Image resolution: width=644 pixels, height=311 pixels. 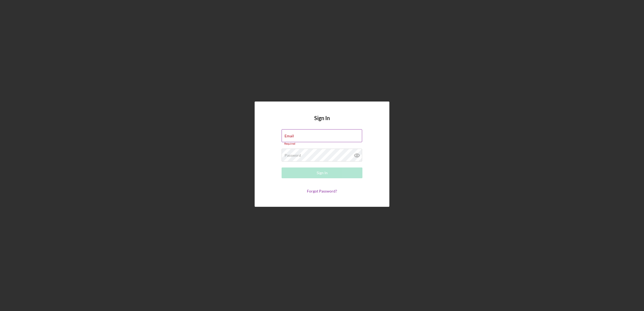 I want to click on button: Sign In, so click(x=322, y=173).